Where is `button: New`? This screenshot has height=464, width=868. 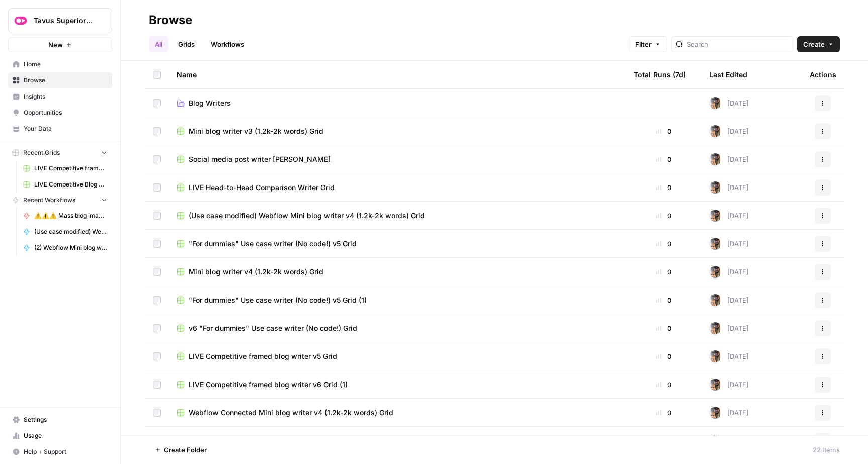 button: New is located at coordinates (60, 44).